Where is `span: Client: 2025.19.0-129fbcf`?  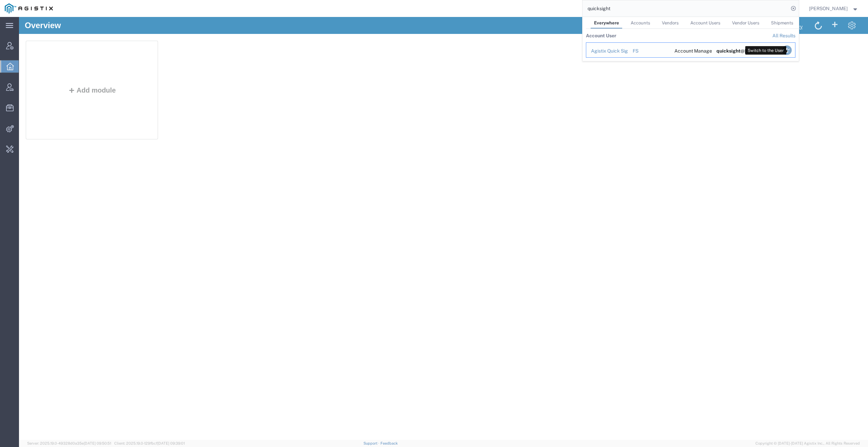
span: Client: 2025.19.0-129fbcf is located at coordinates (150, 443).